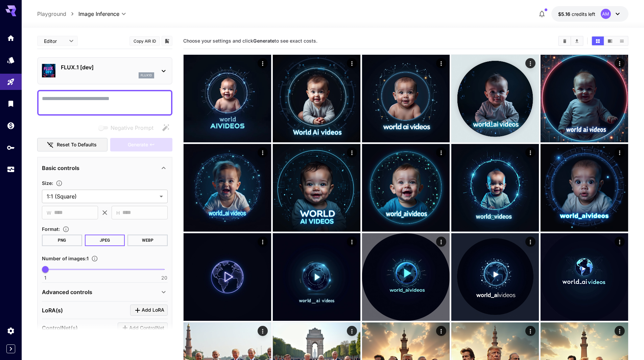 The image size is (644, 360). What do you see at coordinates (53, 310) in the screenshot?
I see `p: LoRA(s)` at bounding box center [53, 310].